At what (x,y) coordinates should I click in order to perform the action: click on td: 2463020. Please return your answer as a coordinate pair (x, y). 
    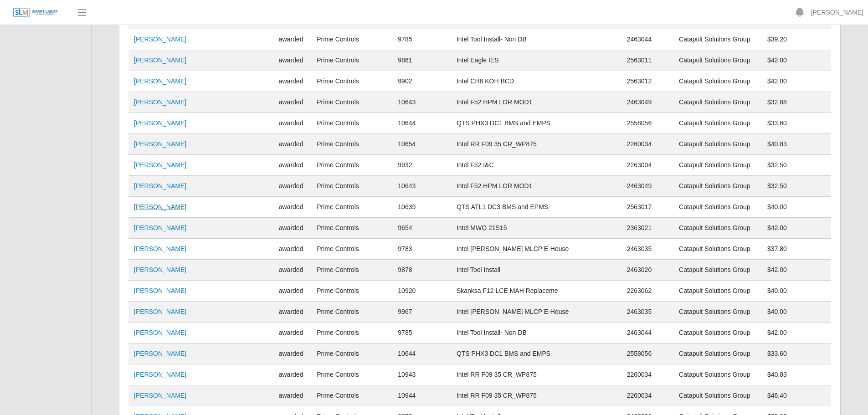
    Looking at the image, I should click on (648, 270).